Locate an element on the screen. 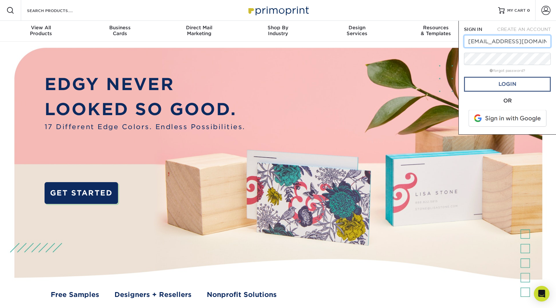 The height and width of the screenshot is (308, 556). span: CREATE AN ACCOUNT is located at coordinates (524, 29).